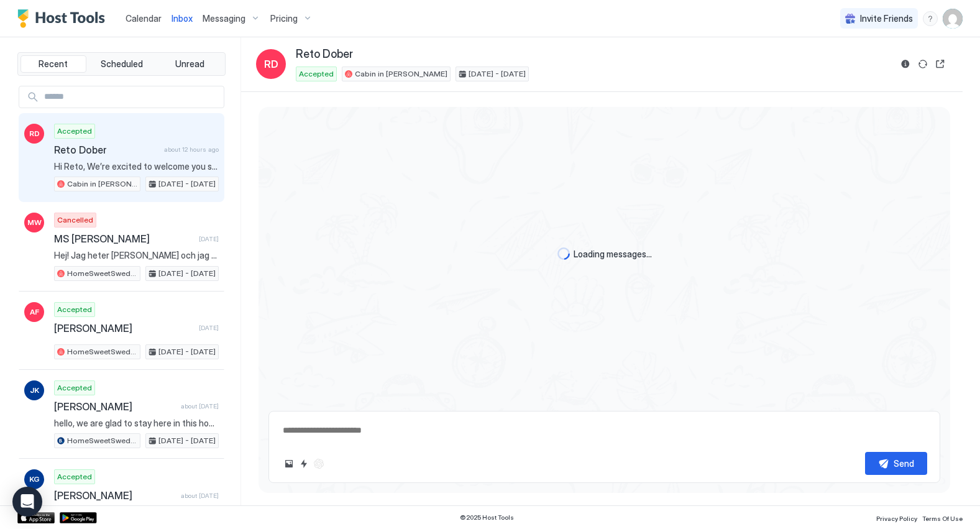 This screenshot has width=980, height=529. I want to click on div: menu, so click(930, 18).